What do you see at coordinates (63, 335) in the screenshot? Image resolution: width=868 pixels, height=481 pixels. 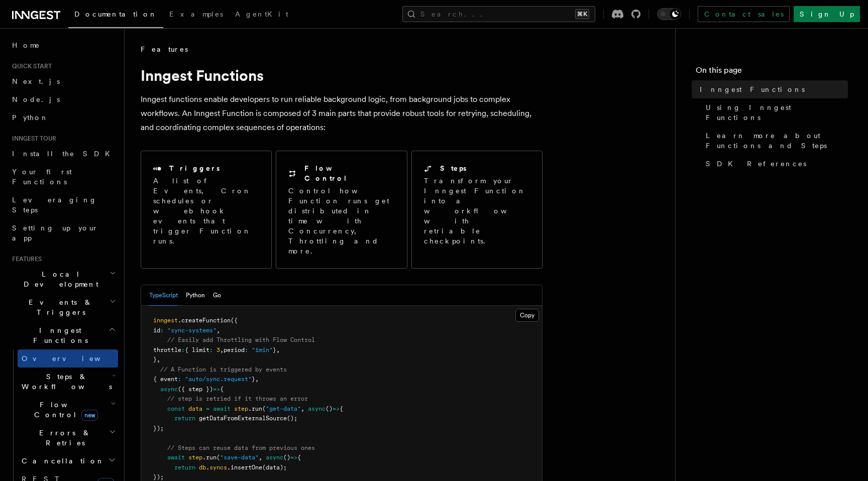 I see `button: Inngest Functions` at bounding box center [63, 335].